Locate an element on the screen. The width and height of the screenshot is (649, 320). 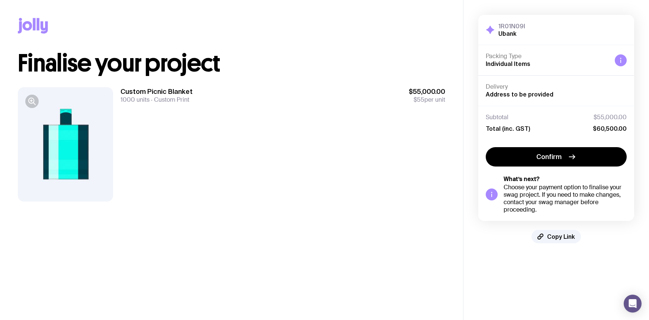
h3: 1R01N09I is located at coordinates (512, 26).